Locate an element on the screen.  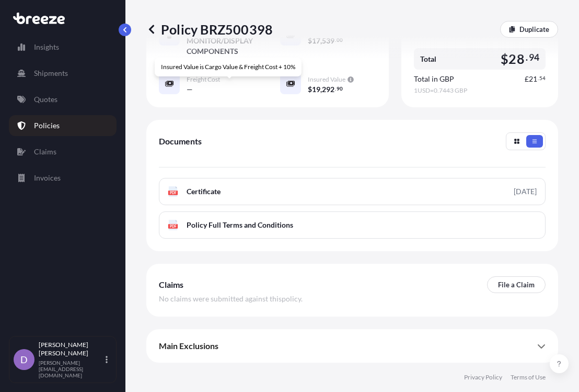
span: Total is located at coordinates (429, 59).